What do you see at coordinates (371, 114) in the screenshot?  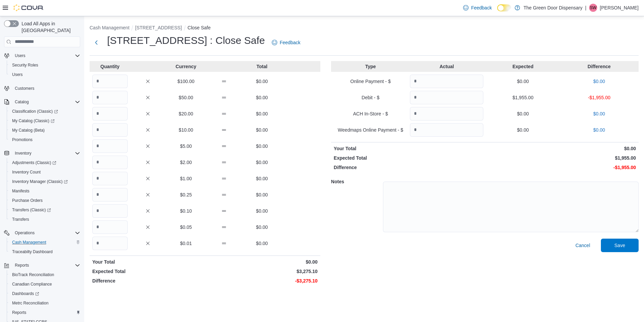 I see `p: ACH In-Store - $` at bounding box center [371, 114].